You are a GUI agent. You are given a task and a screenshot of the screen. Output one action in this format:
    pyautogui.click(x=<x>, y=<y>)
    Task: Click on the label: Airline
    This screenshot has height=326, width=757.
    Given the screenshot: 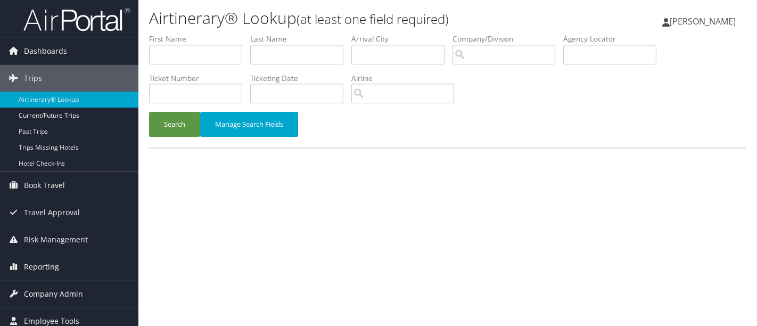 What is the action you would take?
    pyautogui.click(x=407, y=78)
    